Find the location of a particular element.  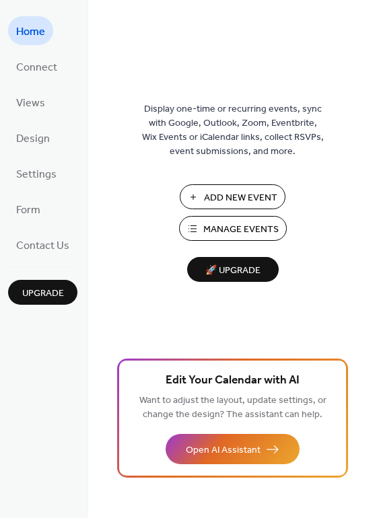

span: Home is located at coordinates (30, 32).